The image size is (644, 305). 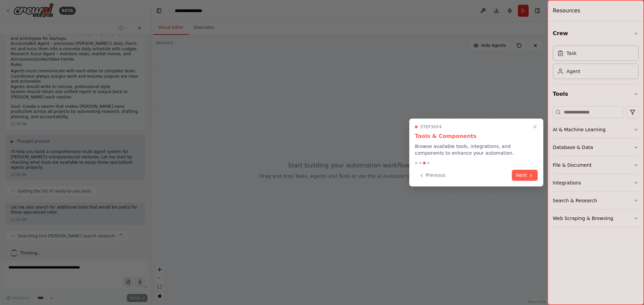 I want to click on button: Next, so click(x=524, y=175).